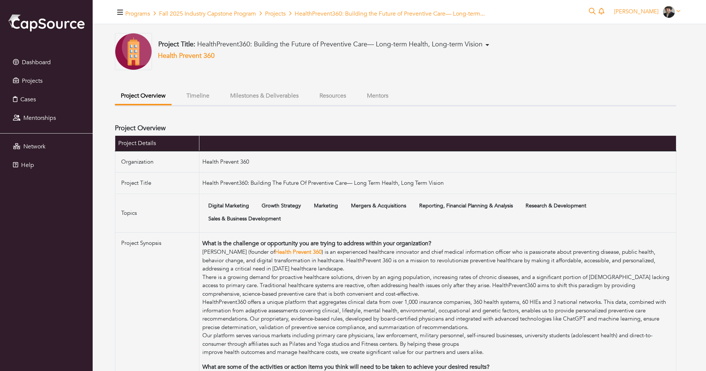  What do you see at coordinates (438, 162) in the screenshot?
I see `td: Health Prevent 360` at bounding box center [438, 162].